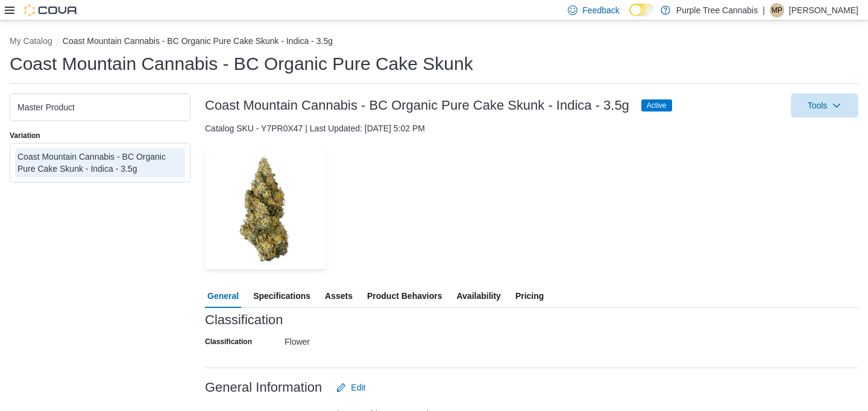 The image size is (868, 411). I want to click on h3: General Information, so click(263, 387).